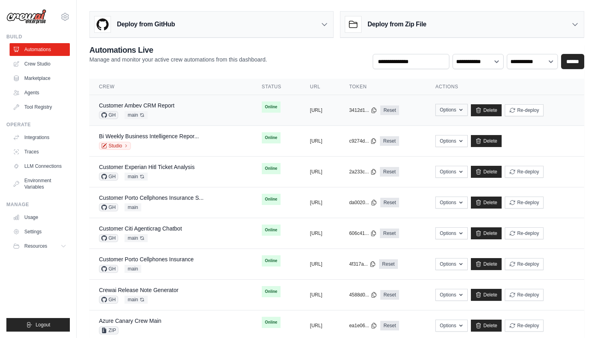 The image size is (597, 338). Describe the element at coordinates (38, 324) in the screenshot. I see `button: Logout` at that location.